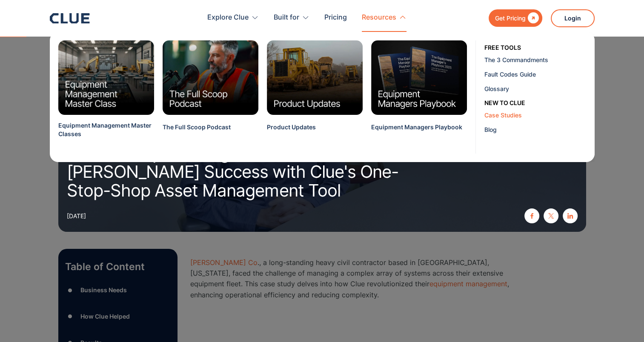 The width and height of the screenshot is (644, 342). I want to click on div: Equipment Management Master Classes, so click(106, 130).